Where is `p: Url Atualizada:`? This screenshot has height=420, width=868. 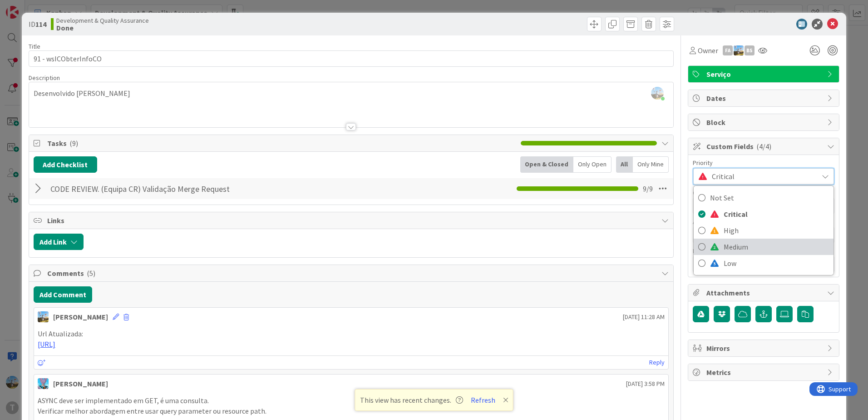
p: Url Atualizada: is located at coordinates (351, 333).